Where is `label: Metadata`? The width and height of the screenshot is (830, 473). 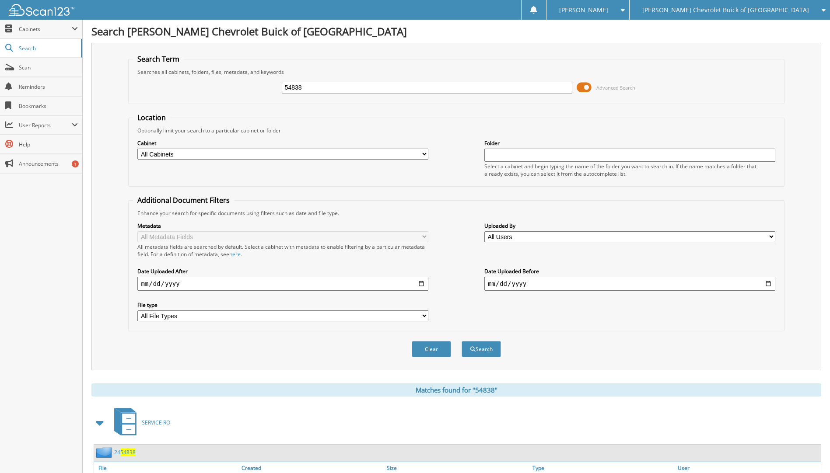
label: Metadata is located at coordinates (283, 226).